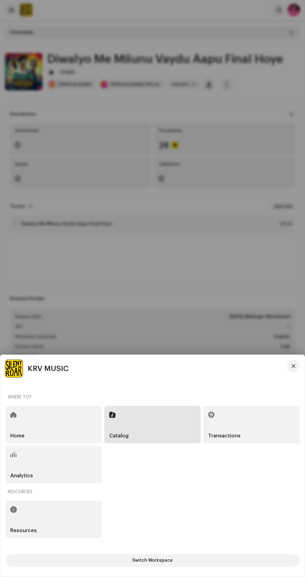 This screenshot has width=305, height=577. Describe the element at coordinates (153, 397) in the screenshot. I see `re-a-nav-header: Where to?` at that location.